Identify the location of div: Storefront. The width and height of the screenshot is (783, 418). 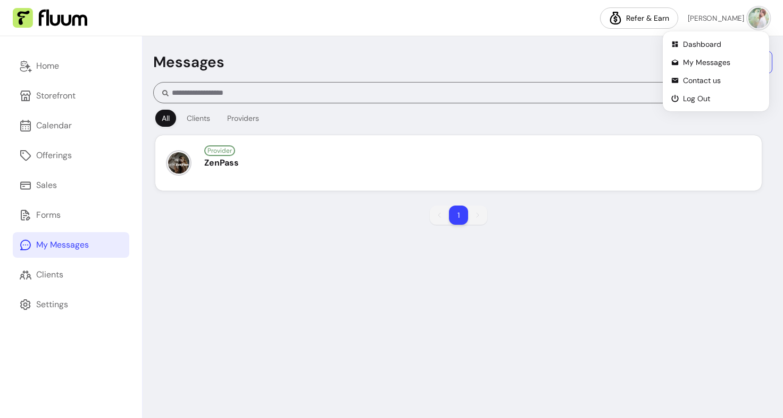
(56, 96).